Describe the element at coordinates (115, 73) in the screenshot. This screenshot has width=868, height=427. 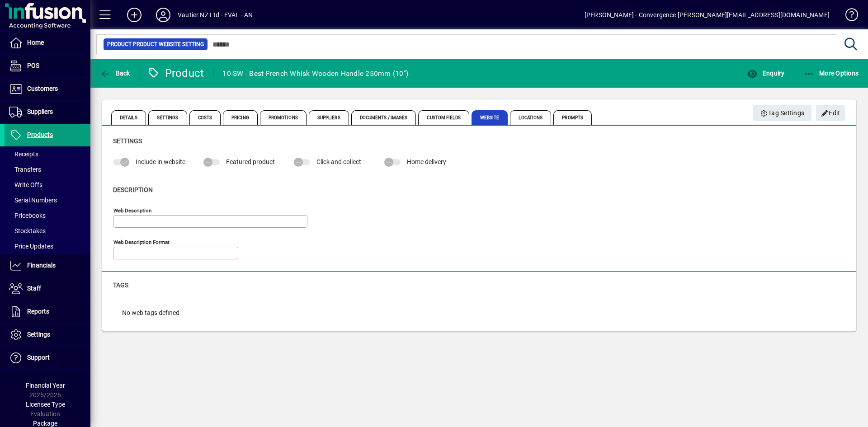
I see `app-page-header-button: Back` at that location.